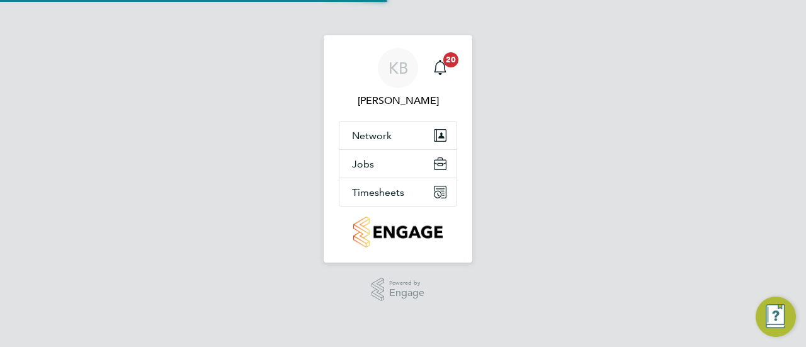 The width and height of the screenshot is (806, 347). What do you see at coordinates (398, 68) in the screenshot?
I see `span: KB` at bounding box center [398, 68].